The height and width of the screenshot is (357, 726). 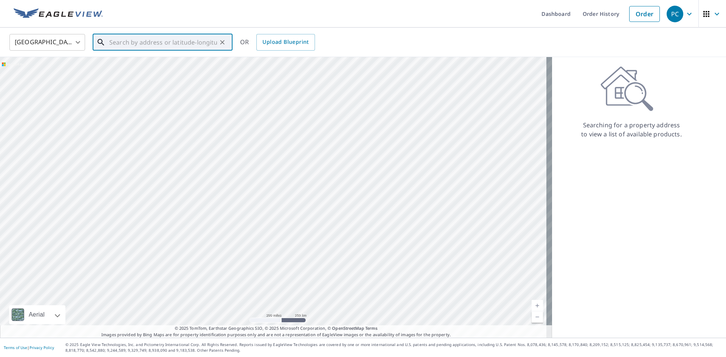 I want to click on button: Clear, so click(x=222, y=42).